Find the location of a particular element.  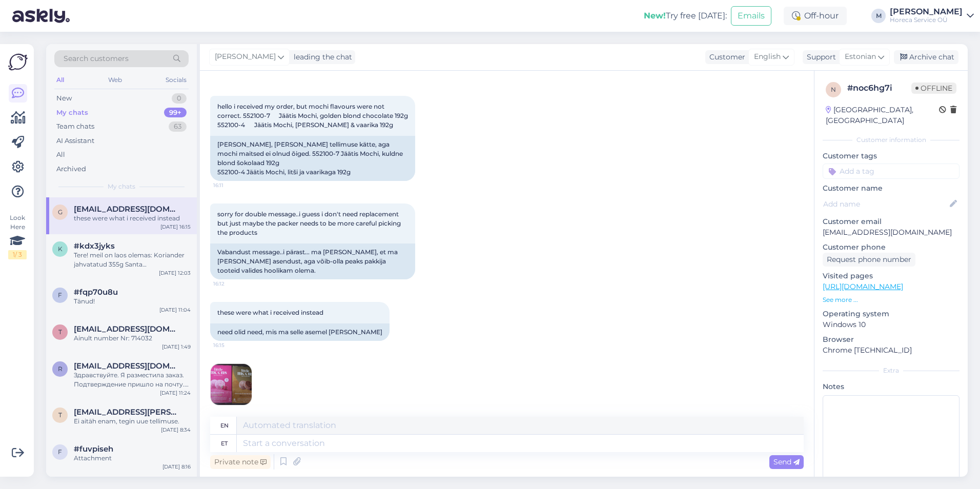

div: Horeca Service OÜ is located at coordinates (926, 20).